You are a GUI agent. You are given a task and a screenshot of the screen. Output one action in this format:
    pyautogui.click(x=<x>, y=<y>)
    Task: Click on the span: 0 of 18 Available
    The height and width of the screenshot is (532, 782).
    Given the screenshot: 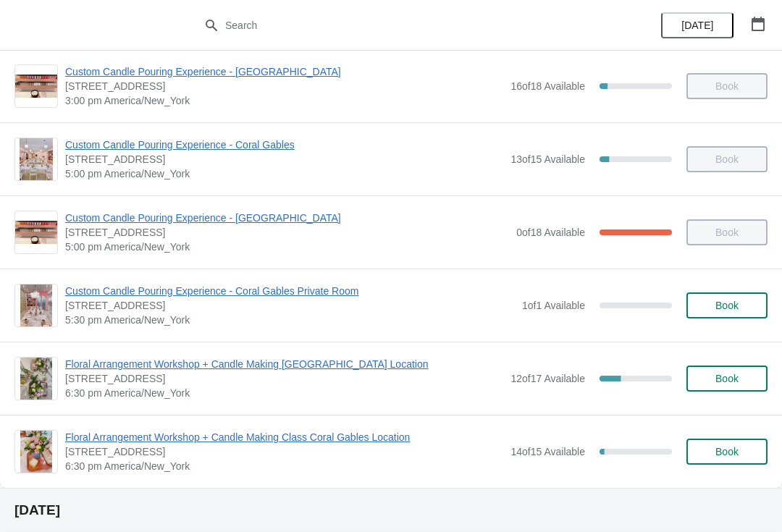 What is the action you would take?
    pyautogui.click(x=550, y=232)
    